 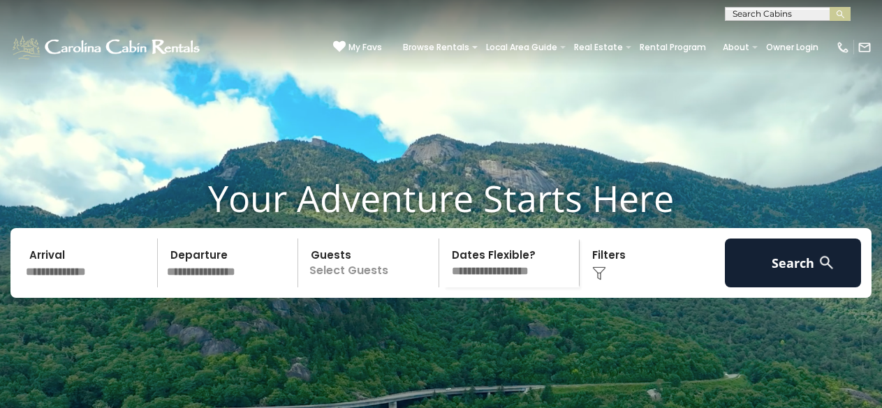 I want to click on a: Local Area Guide, so click(x=521, y=47).